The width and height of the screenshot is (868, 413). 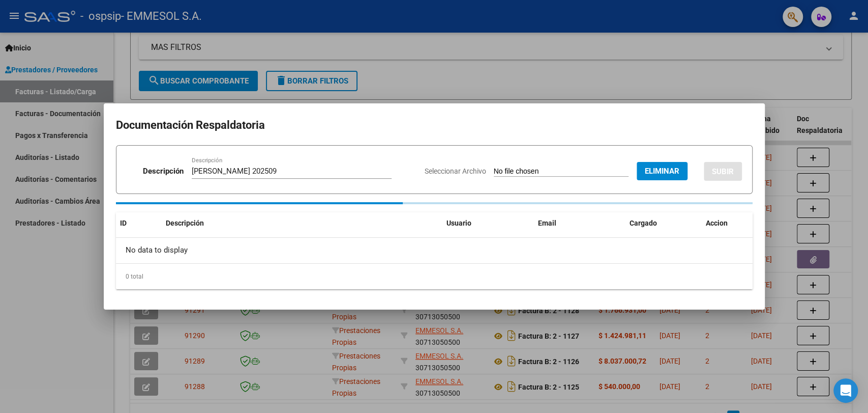 What do you see at coordinates (434, 250) in the screenshot?
I see `div: No data to display` at bounding box center [434, 250].